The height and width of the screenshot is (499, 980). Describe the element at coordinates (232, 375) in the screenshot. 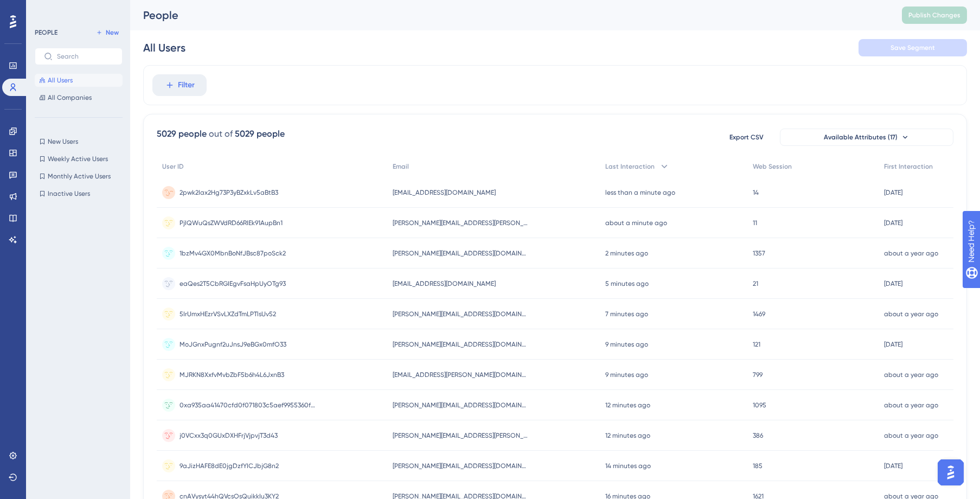

I see `span: MJRKN8XxfvMvbZbF5b6h4L6JxnB3` at that location.